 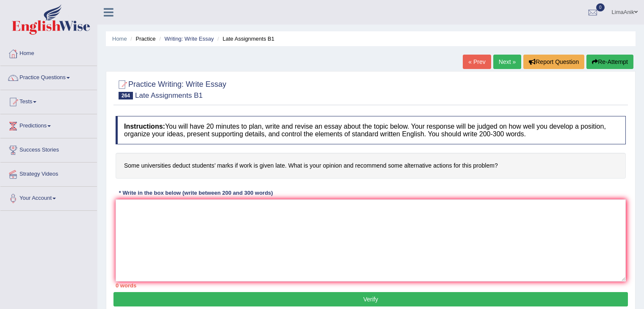 What do you see at coordinates (49, 173) in the screenshot?
I see `a: Strategy Videos` at bounding box center [49, 173].